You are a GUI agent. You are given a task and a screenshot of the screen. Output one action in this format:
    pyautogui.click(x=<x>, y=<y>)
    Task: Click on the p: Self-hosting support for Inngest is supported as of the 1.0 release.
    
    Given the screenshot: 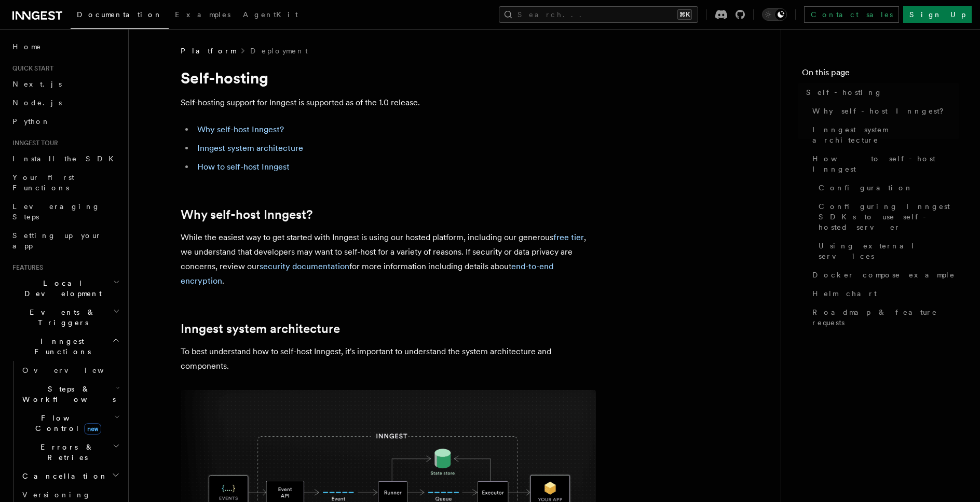 What is the action you would take?
    pyautogui.click(x=388, y=103)
    